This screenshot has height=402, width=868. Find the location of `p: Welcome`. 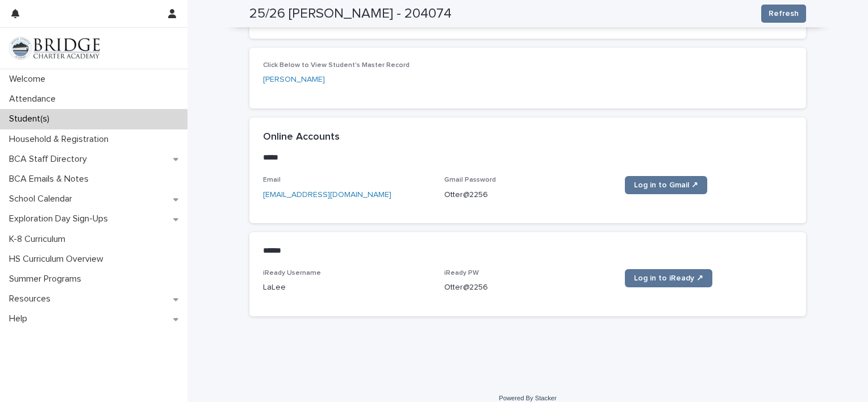

p: Welcome is located at coordinates (30, 79).